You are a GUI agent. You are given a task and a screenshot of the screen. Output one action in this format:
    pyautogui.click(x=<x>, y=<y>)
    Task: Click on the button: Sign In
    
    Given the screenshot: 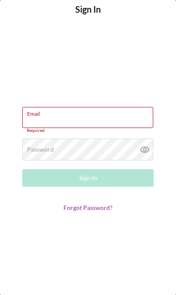 What is the action you would take?
    pyautogui.click(x=88, y=178)
    